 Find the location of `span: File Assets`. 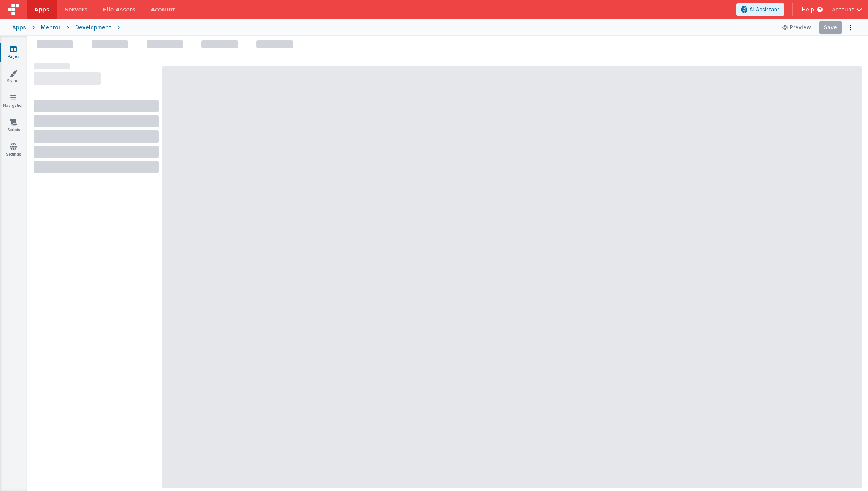

span: File Assets is located at coordinates (119, 10).